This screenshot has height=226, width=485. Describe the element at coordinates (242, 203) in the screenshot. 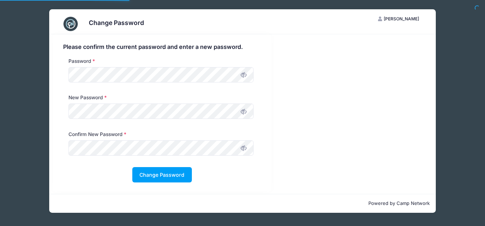

I see `p: Powered by Camp Network` at that location.